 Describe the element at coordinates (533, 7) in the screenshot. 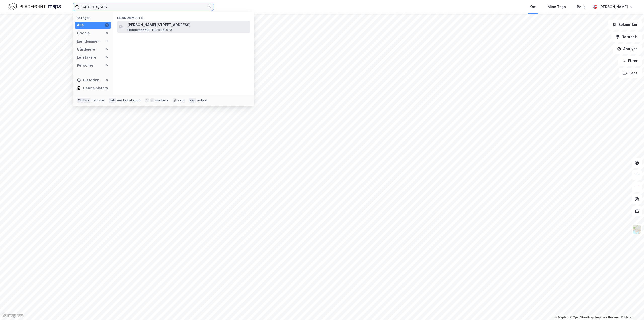

I see `div: Kart` at that location.